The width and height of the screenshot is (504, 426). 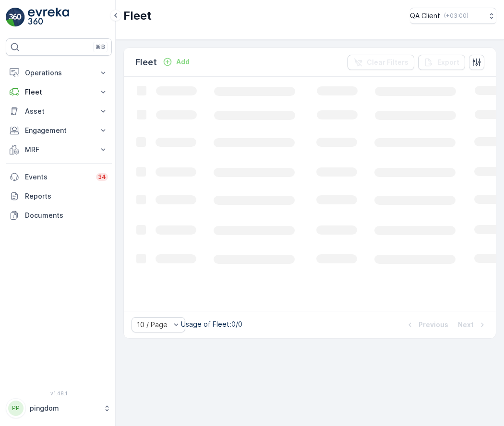 What do you see at coordinates (176, 62) in the screenshot?
I see `button: Add` at bounding box center [176, 62].